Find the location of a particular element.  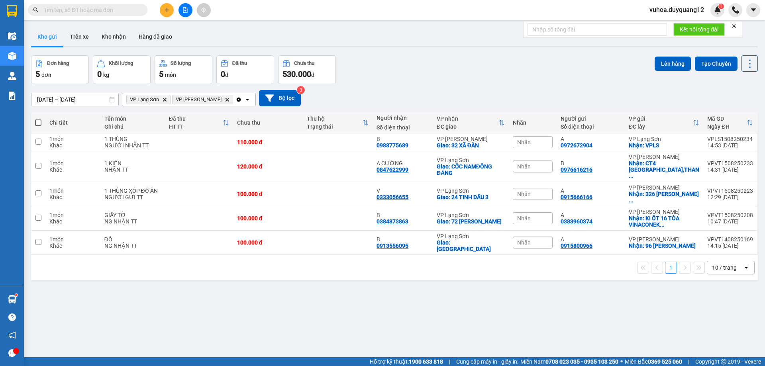

input: Tìm tên, số ĐT hoặc mã đơn is located at coordinates (91, 10).